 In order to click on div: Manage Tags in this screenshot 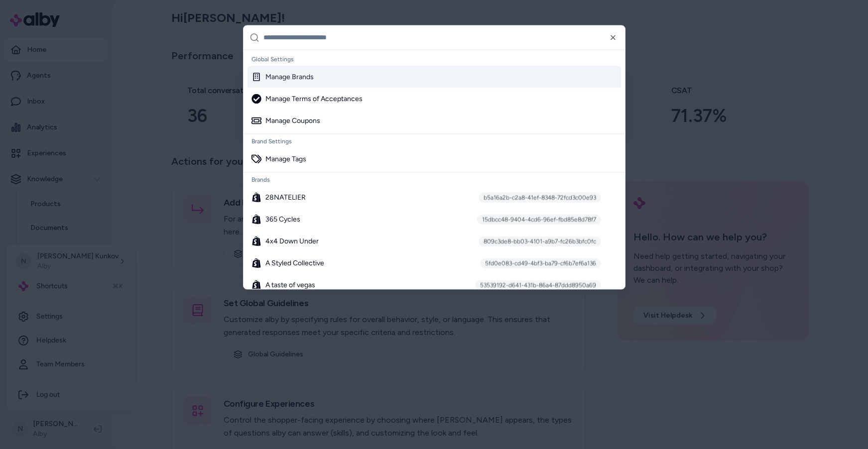, I will do `click(279, 158)`.